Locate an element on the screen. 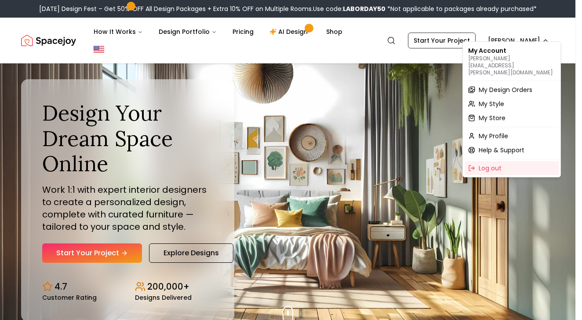 The width and height of the screenshot is (582, 320). span: My Store is located at coordinates (492, 118).